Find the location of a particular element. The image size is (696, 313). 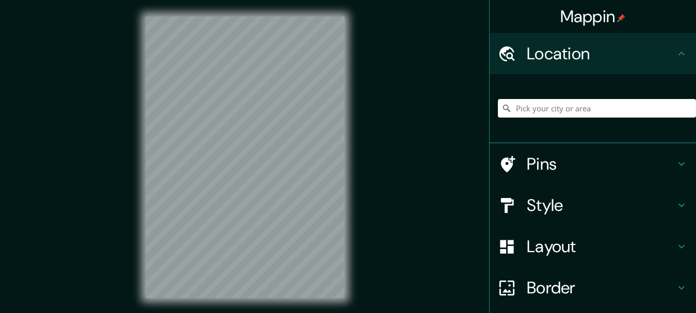

h4: Style is located at coordinates (601, 205).